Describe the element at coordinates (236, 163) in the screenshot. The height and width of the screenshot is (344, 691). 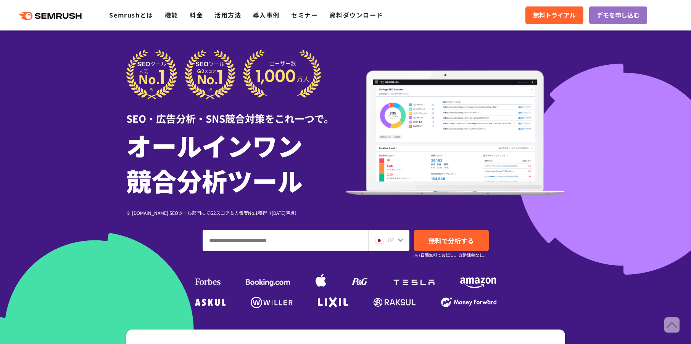
I see `h1: オールインワン 競合分析ツール` at that location.